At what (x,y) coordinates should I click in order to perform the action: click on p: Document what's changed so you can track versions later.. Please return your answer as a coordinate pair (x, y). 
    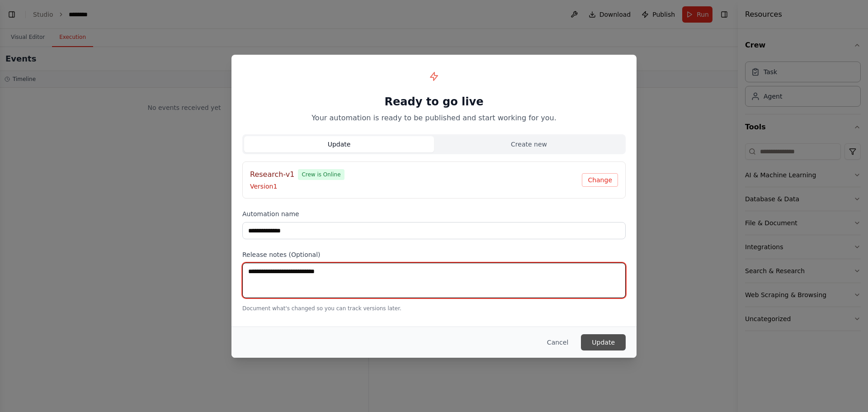
    Looking at the image, I should click on (434, 309).